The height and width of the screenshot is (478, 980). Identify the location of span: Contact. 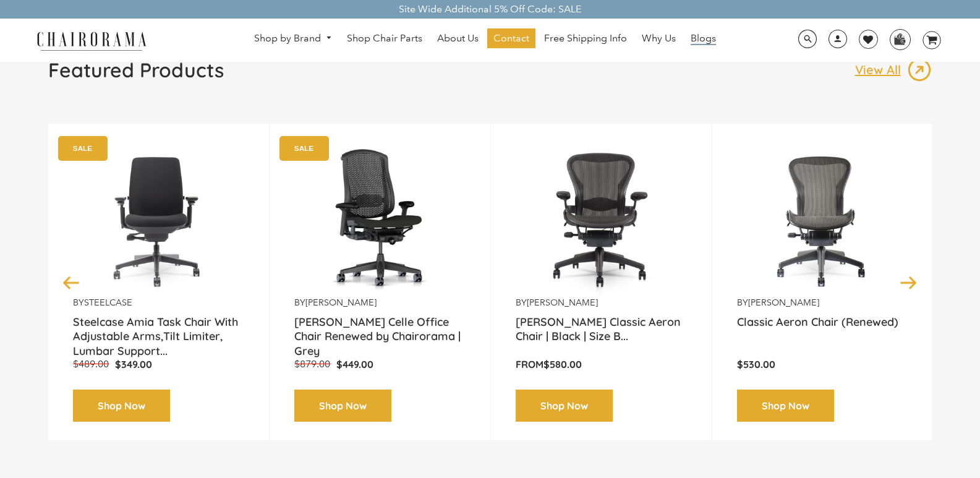
(511, 38).